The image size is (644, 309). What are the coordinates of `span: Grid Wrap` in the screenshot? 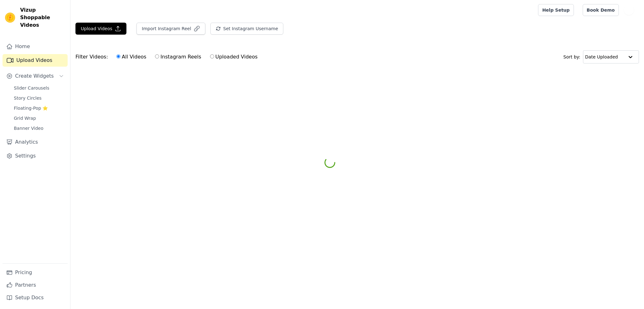 It's located at (25, 118).